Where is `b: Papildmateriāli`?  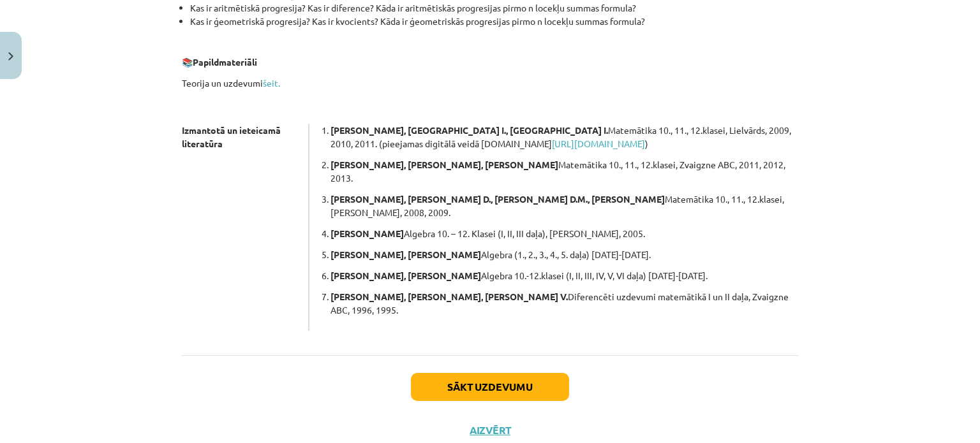
b: Papildmateriāli is located at coordinates (225, 62).